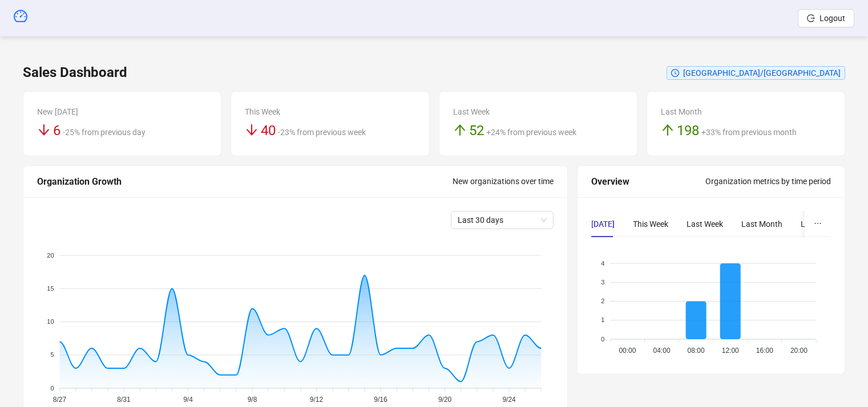 This screenshot has height=407, width=868. Describe the element at coordinates (104, 132) in the screenshot. I see `span: -25% from previous day` at that location.